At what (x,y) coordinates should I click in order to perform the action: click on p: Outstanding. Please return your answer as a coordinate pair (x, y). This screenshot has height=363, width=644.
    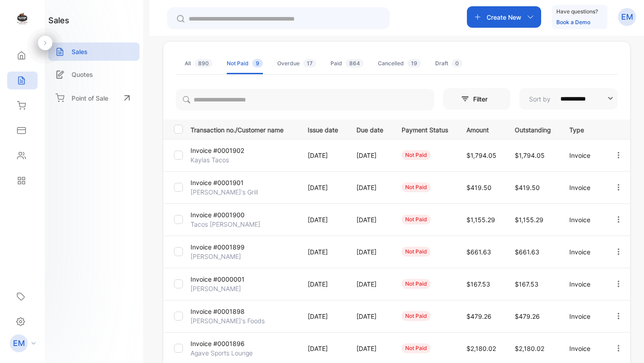
    Looking at the image, I should click on (532, 129).